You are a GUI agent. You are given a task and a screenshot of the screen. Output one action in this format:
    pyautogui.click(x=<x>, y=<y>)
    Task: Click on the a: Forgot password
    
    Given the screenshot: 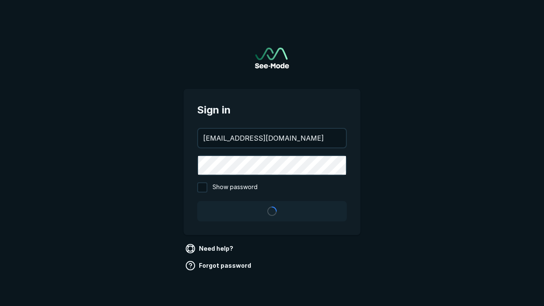 What is the action you would take?
    pyautogui.click(x=219, y=266)
    